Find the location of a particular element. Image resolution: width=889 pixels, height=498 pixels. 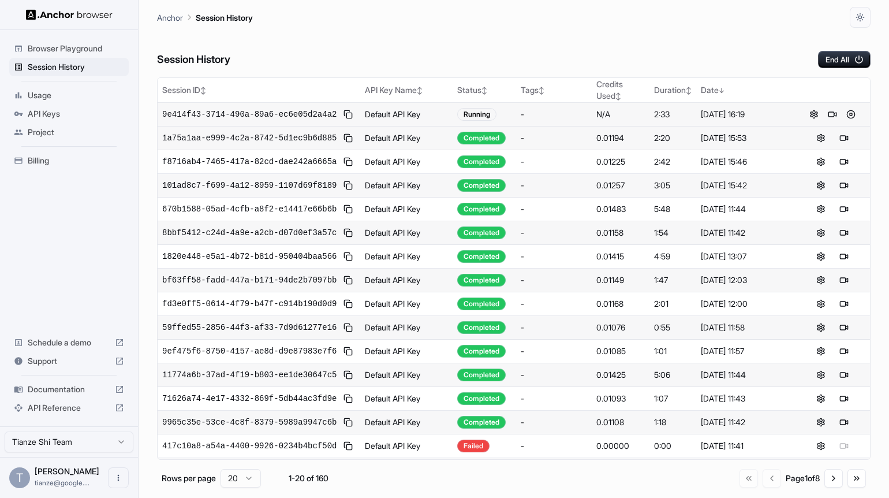

div: 1-20 of 160 is located at coordinates (308, 478).